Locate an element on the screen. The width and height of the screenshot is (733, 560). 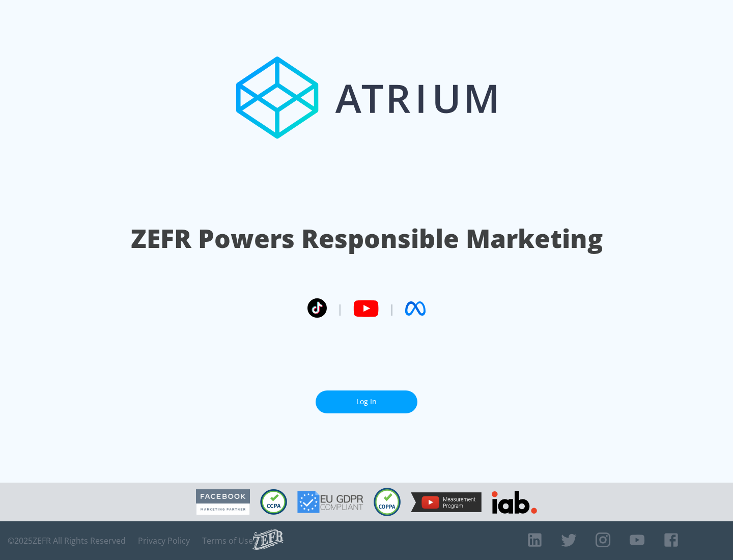
img: IAB is located at coordinates (514, 502).